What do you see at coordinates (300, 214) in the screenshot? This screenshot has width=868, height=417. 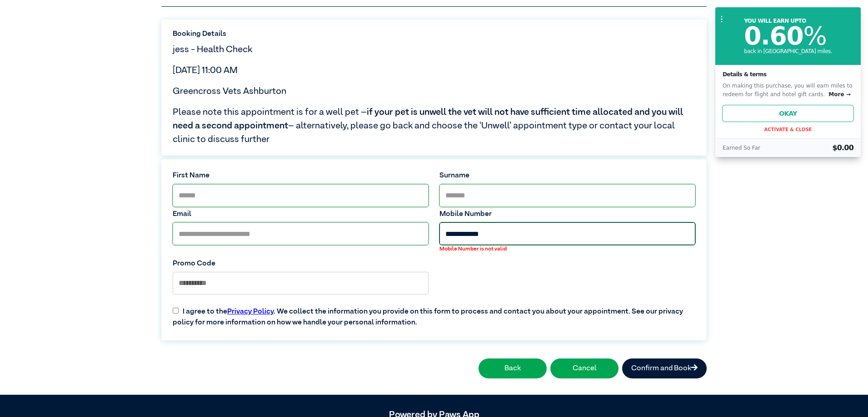 I see `label: Email` at bounding box center [300, 214].